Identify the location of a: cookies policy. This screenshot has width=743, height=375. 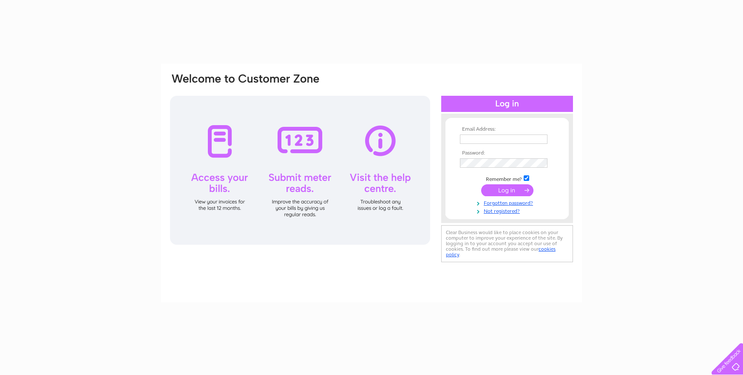
(501, 251).